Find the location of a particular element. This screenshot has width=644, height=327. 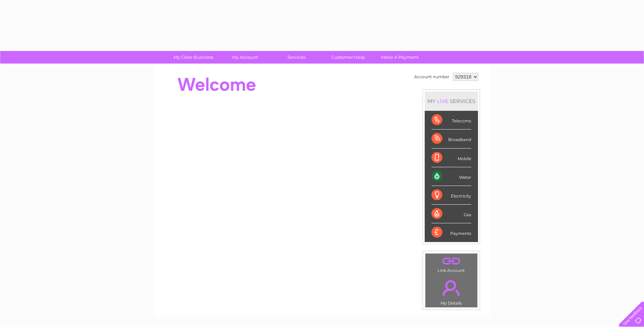

td: Link Account is located at coordinates (451, 264).